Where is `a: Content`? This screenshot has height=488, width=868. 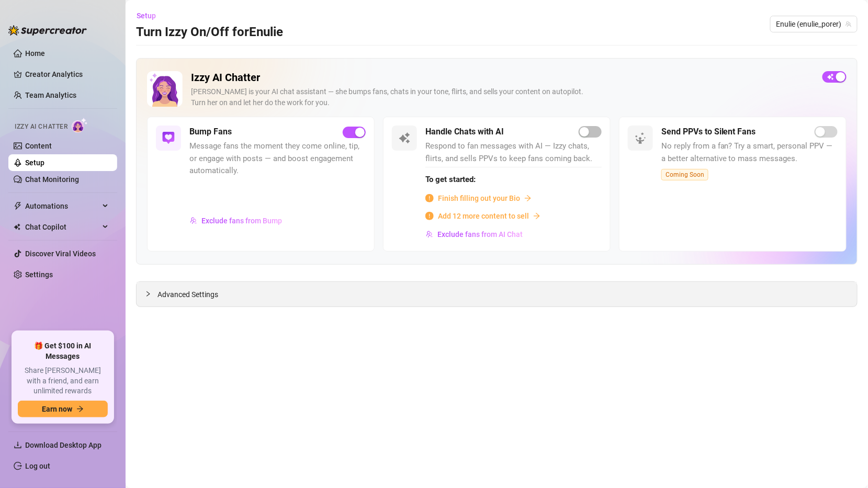 a: Content is located at coordinates (38, 146).